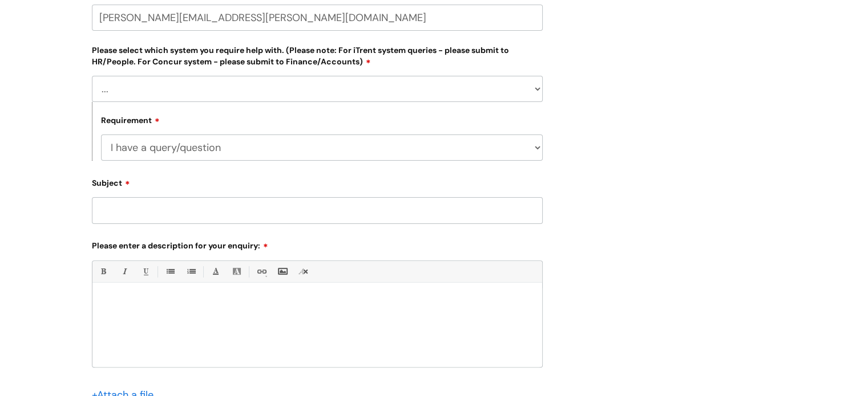 The height and width of the screenshot is (396, 868). Describe the element at coordinates (317, 244) in the screenshot. I see `label: Please enter a description for your enquiry:` at that location.